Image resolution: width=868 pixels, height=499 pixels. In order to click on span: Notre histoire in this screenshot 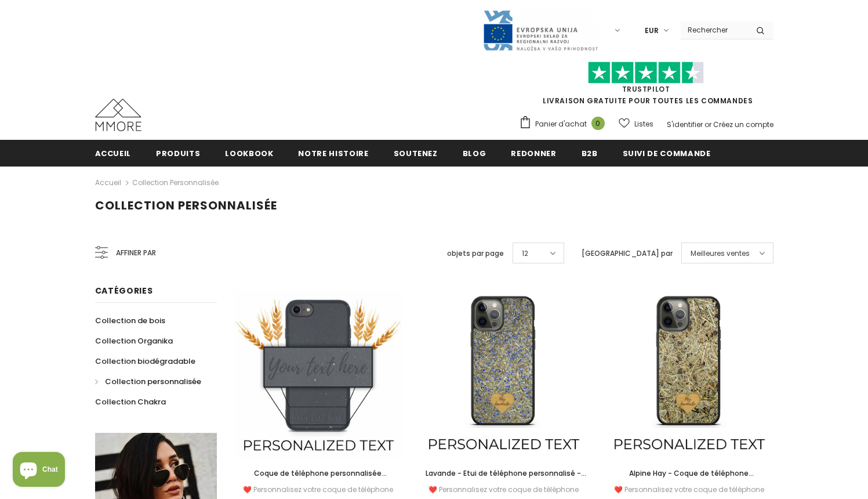, I will do `click(333, 153)`.